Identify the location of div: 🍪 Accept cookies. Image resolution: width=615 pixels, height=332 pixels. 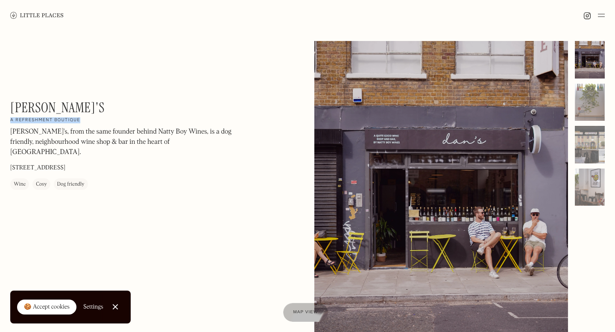
(47, 307).